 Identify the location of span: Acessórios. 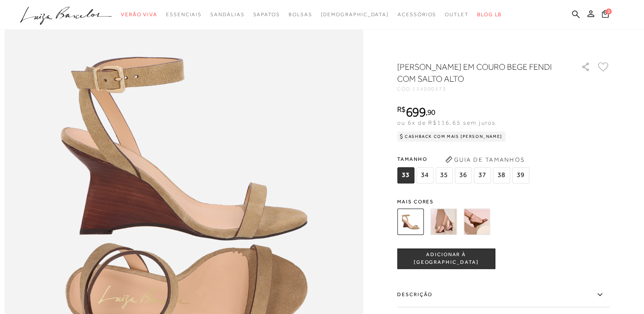
(417, 15).